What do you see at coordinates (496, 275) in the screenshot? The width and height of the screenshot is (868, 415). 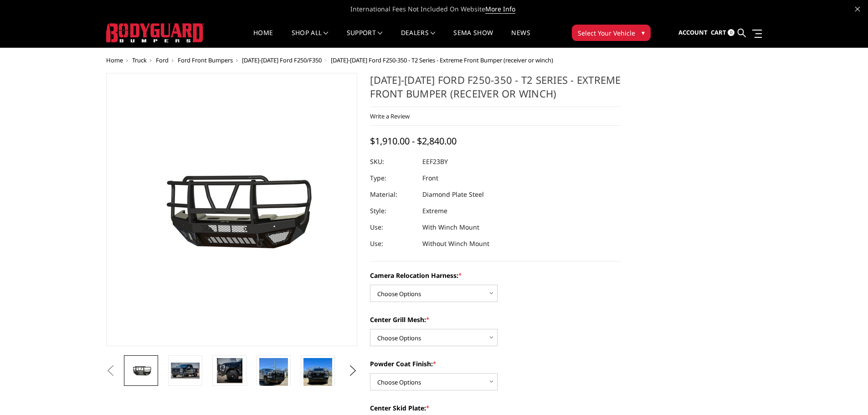 I see `label: Camera Relocation Harness:` at bounding box center [496, 275].